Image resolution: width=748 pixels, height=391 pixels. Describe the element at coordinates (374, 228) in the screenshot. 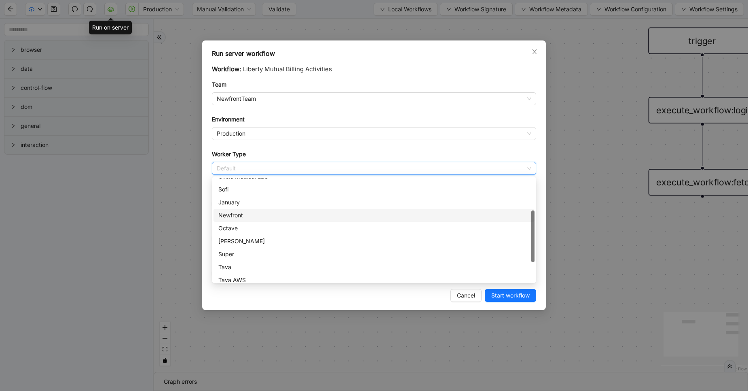

I see `div: Octave` at that location.